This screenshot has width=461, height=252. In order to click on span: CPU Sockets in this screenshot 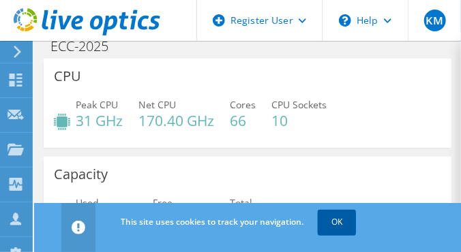, I will do `click(298, 104)`.